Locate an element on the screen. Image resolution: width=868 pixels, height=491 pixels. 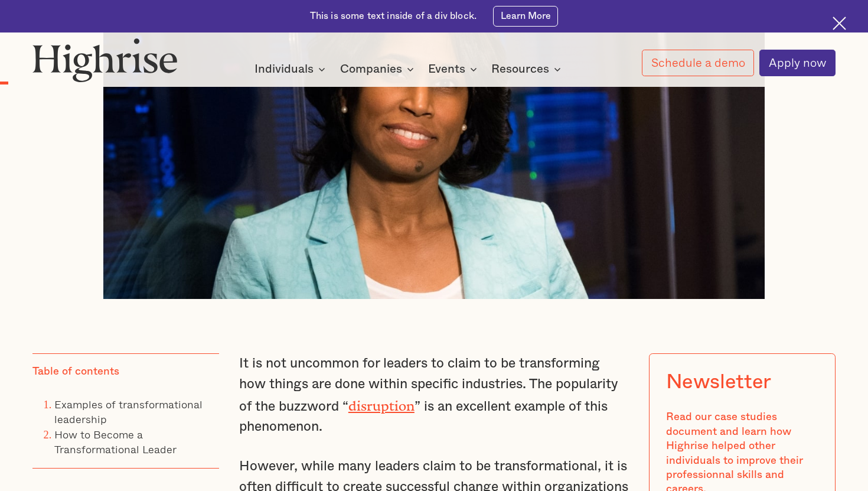
div: This is some text inside of a div block. is located at coordinates (393, 16).